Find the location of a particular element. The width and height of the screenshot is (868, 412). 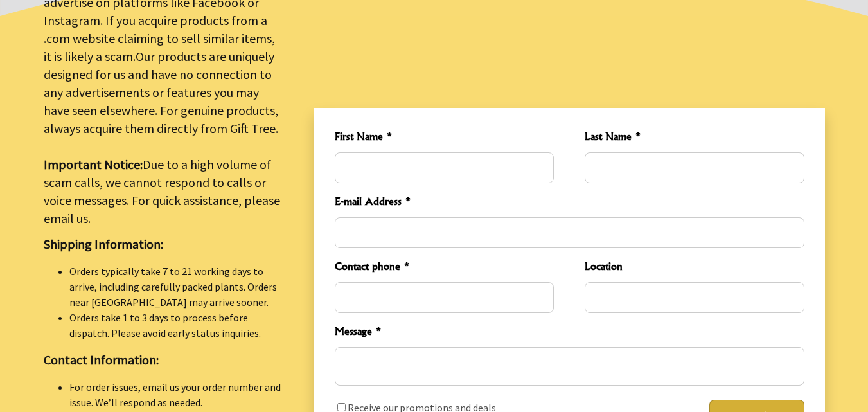

input: Location is located at coordinates (694, 298).